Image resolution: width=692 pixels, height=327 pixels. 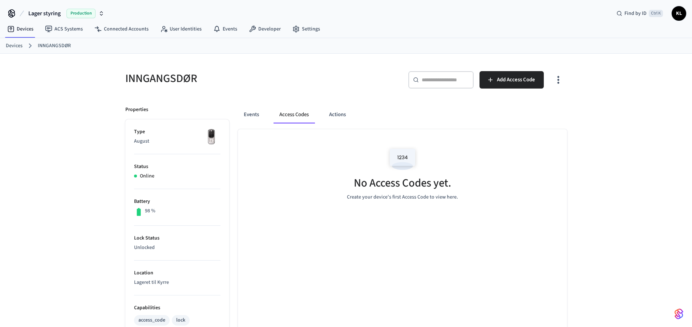 I want to click on img: Yale Assure Touchscreen Wifi Smart Lock, Satin Nickel, Front, so click(x=211, y=137).